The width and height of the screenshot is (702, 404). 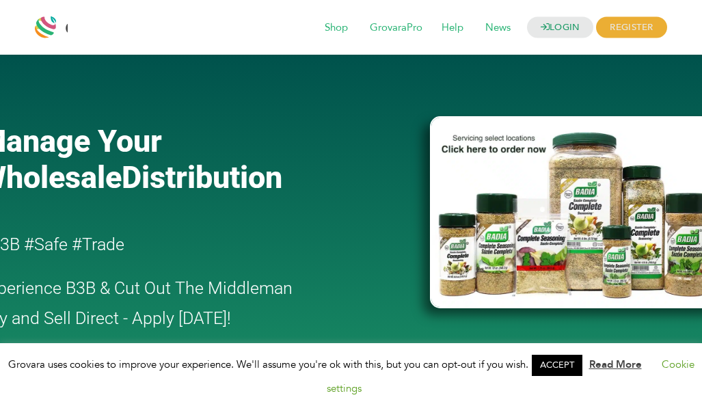 I want to click on a: GrovaraPro, so click(x=396, y=28).